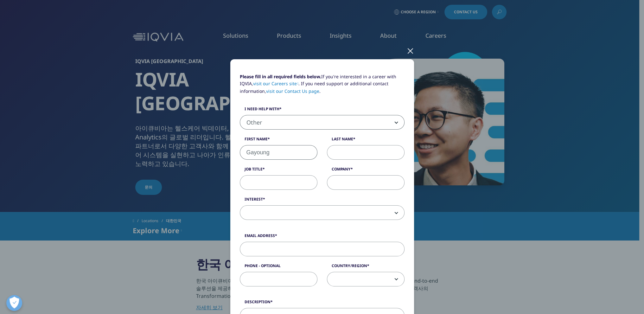 The image size is (644, 314). Describe the element at coordinates (322, 238) in the screenshot. I see `label: Email Address` at that location.